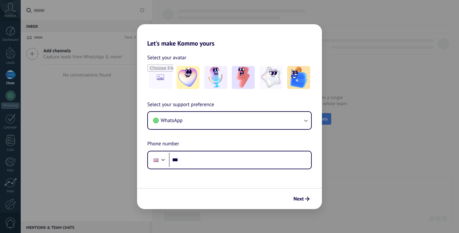 This screenshot has width=459, height=233. I want to click on button: WhatsApp, so click(230, 120).